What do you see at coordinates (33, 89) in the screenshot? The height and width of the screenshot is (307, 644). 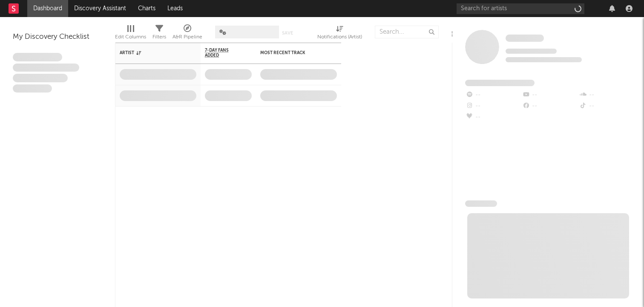 I see `span: Aliquam viverra` at bounding box center [33, 89].